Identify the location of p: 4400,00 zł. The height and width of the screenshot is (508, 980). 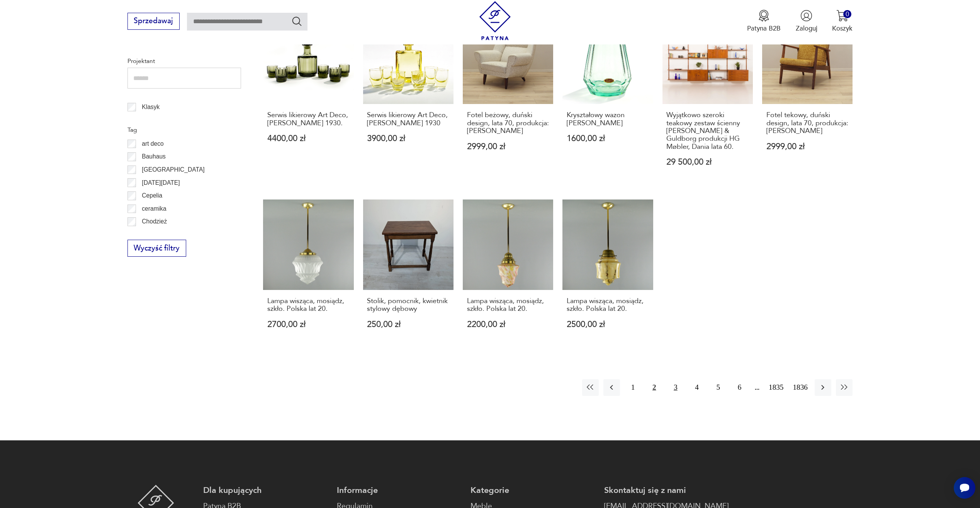
(308, 138).